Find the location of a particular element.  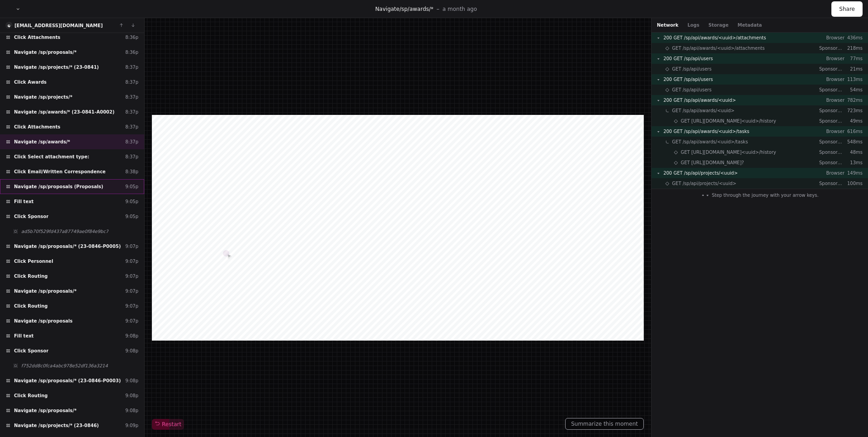

span: Click Email/Written Correspondence is located at coordinates (60, 171).